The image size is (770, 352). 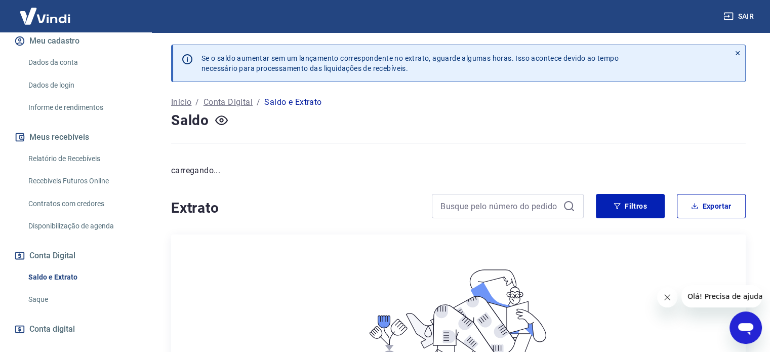 What do you see at coordinates (82, 62) in the screenshot?
I see `a: Dados da conta` at bounding box center [82, 62].